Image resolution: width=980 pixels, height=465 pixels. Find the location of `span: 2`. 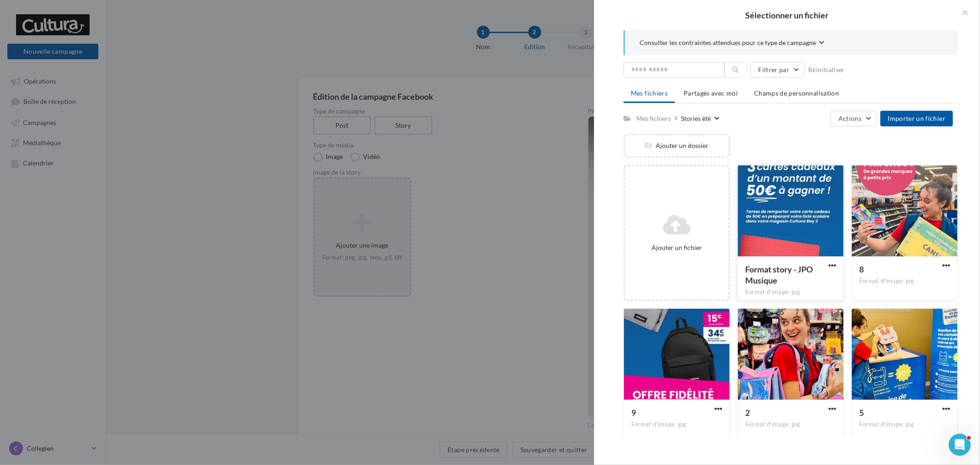

span: 2 is located at coordinates (748, 412).